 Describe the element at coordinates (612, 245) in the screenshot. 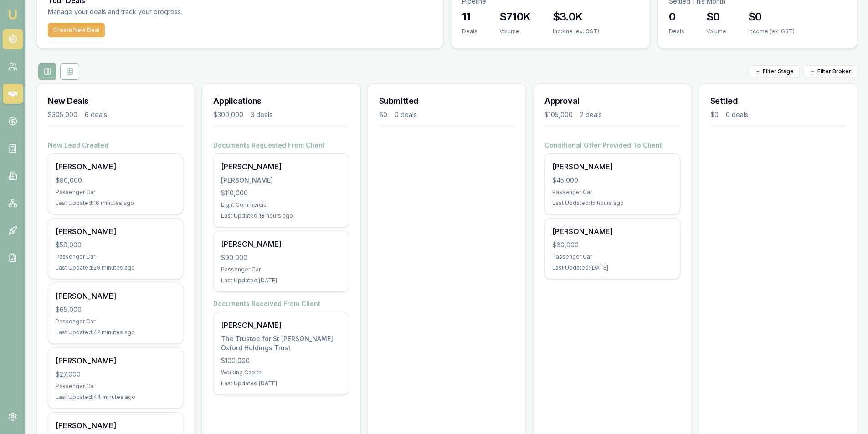

I see `div: $60,000` at that location.